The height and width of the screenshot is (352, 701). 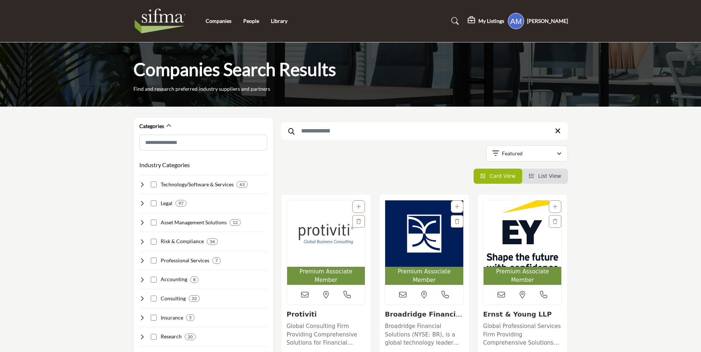 I want to click on b: 5, so click(x=190, y=318).